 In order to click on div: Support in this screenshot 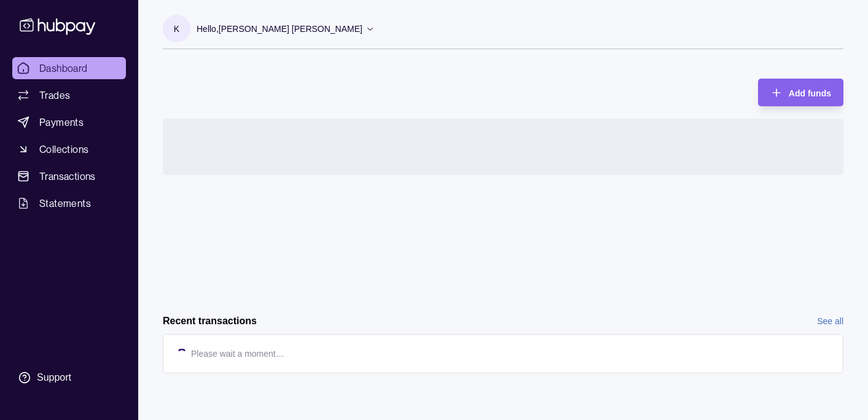, I will do `click(54, 377)`.